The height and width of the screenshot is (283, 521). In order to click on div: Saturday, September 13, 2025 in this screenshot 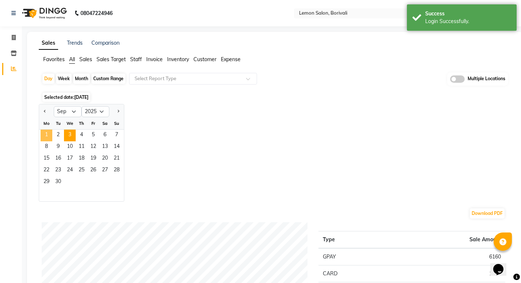, I will do `click(105, 147)`.